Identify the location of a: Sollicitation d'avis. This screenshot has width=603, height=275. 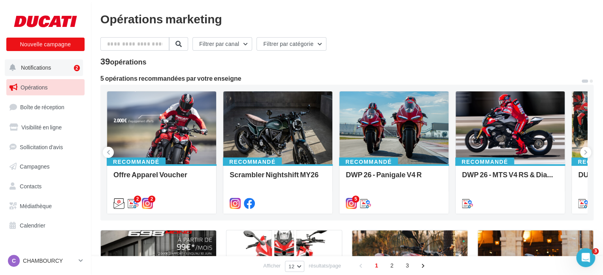
(45, 147).